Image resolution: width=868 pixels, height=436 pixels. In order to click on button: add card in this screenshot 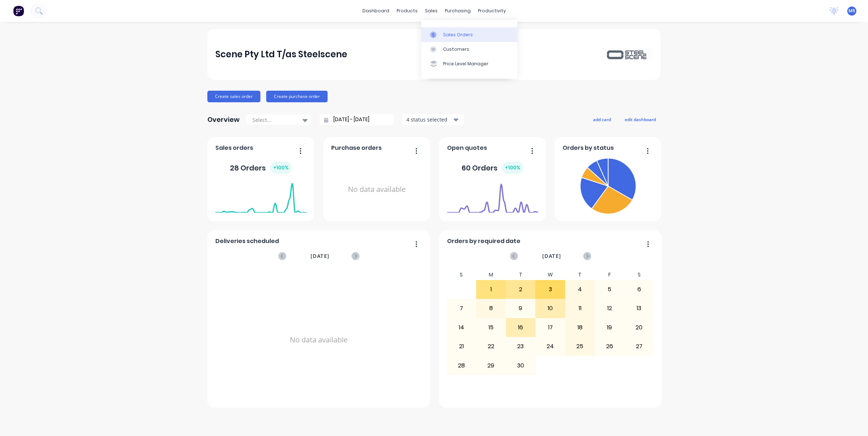, I will do `click(601, 119)`.